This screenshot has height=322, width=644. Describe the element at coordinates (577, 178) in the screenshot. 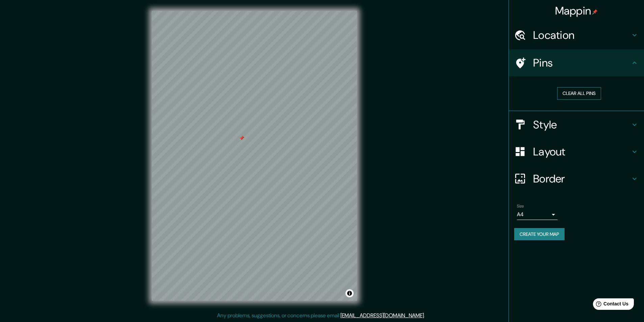

I see `div: Border` at that location.